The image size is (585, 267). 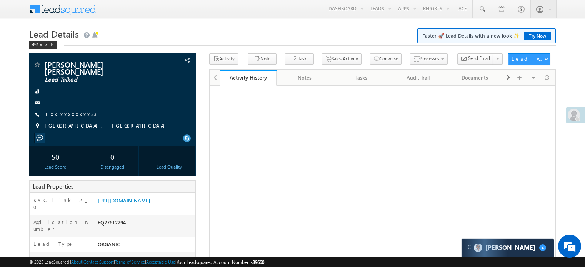 What do you see at coordinates (223, 59) in the screenshot?
I see `button: Activity` at bounding box center [223, 59].